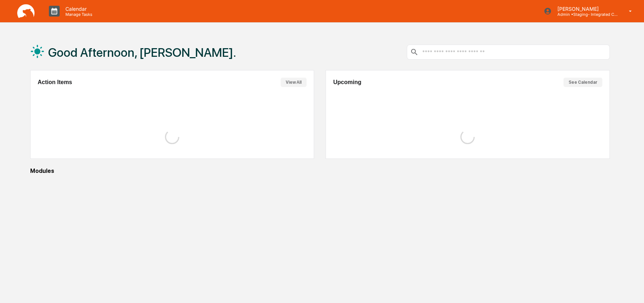  Describe the element at coordinates (294, 83) in the screenshot. I see `a: View All` at that location.